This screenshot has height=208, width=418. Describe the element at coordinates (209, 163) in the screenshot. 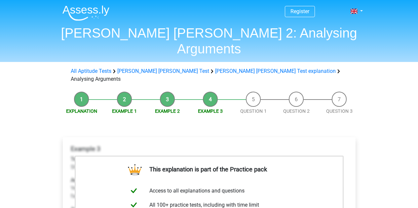

I see `p: Should primary schools offer young children the opportunity to learn to code?` at that location.